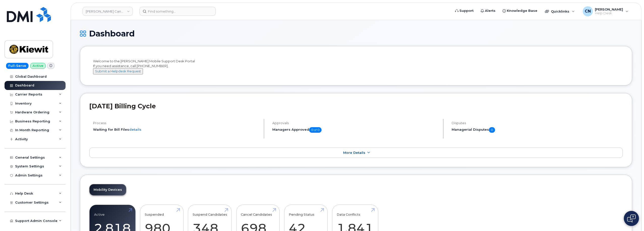 Image resolution: width=644 pixels, height=231 pixels. What do you see at coordinates (356, 130) in the screenshot?
I see `h5: Managers Approved` at bounding box center [356, 130].